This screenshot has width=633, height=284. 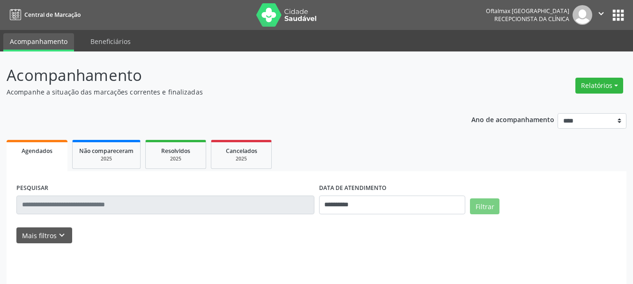 What do you see at coordinates (111, 41) in the screenshot?
I see `a: Beneficiários` at bounding box center [111, 41].